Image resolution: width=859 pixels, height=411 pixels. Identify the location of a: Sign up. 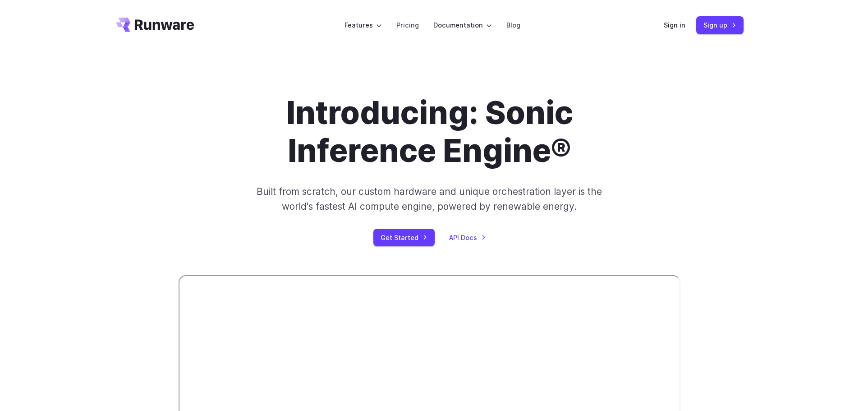
(720, 25).